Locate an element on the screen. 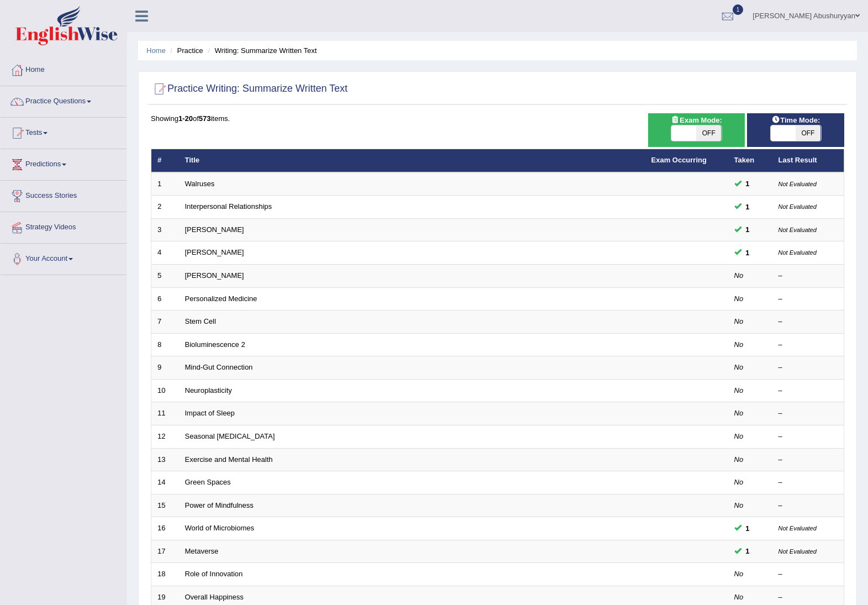  a: Exercise and Mental Health is located at coordinates (229, 459).